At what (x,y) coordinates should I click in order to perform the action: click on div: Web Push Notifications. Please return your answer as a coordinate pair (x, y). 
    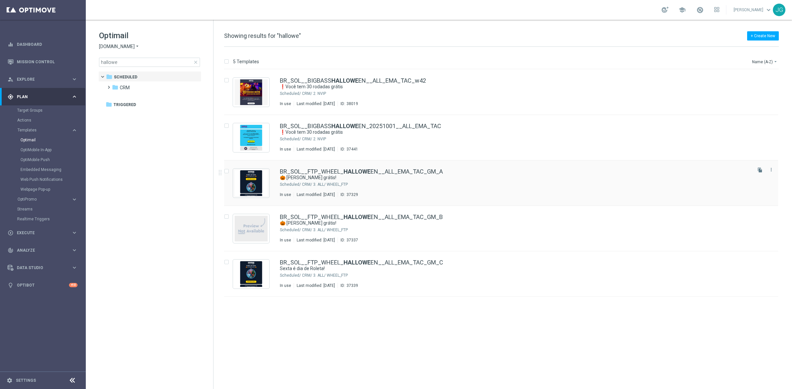
    Looking at the image, I should click on (53, 180).